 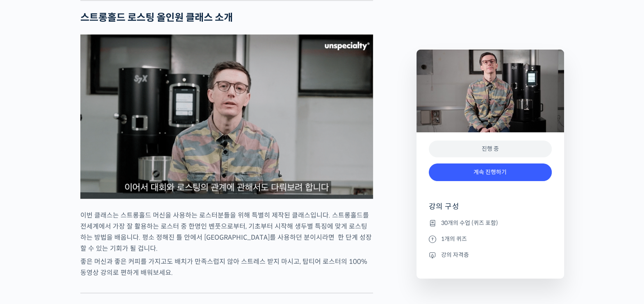 What do you see at coordinates (227, 232) in the screenshot?
I see `p: 이번 클래스는 스트롱홀드 머신을 사용하는 로스터분들을 위해 특별히 제작된 클래스입니다. 스트롱홀드를 전세계에서 가장 잘 활용하는 로스터 중 한명인 벤풋으로부터, 기초부터 시작...` at bounding box center [227, 232].